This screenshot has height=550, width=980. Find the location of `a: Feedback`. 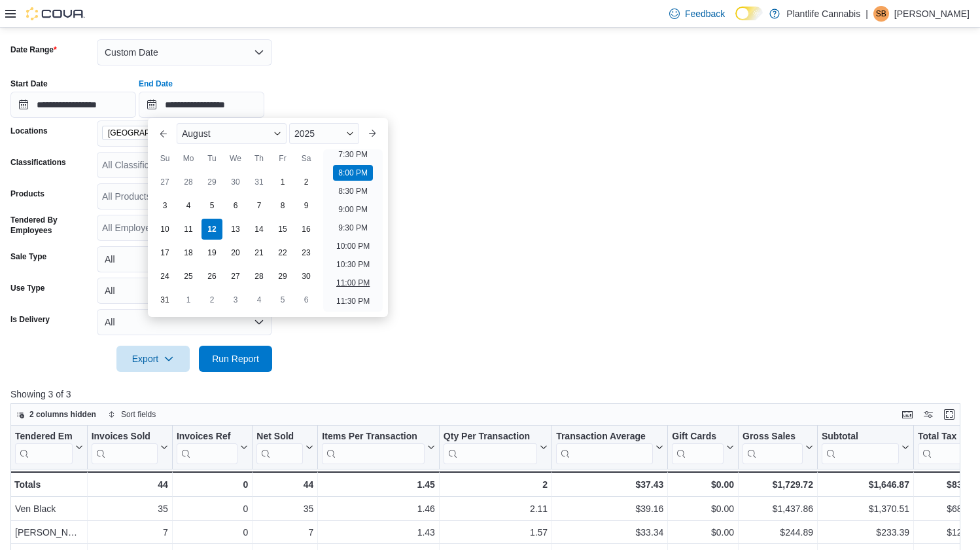

a: Feedback is located at coordinates (697, 14).